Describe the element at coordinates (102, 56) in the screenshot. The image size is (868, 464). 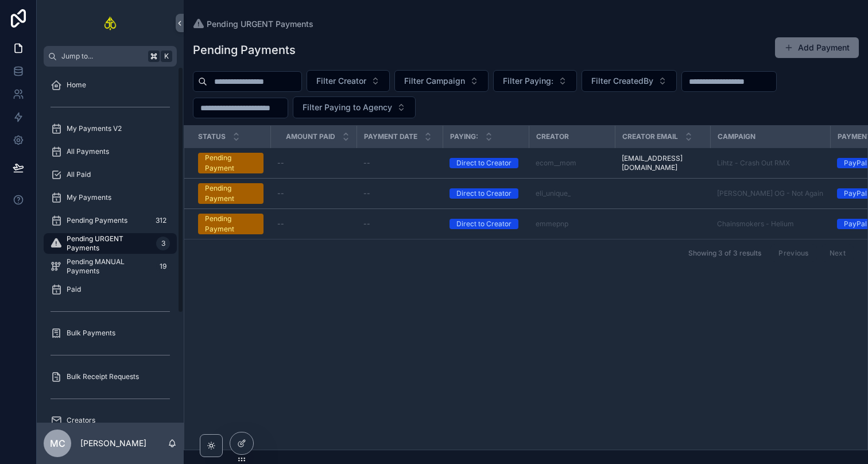
I see `span: Jump to...` at that location.